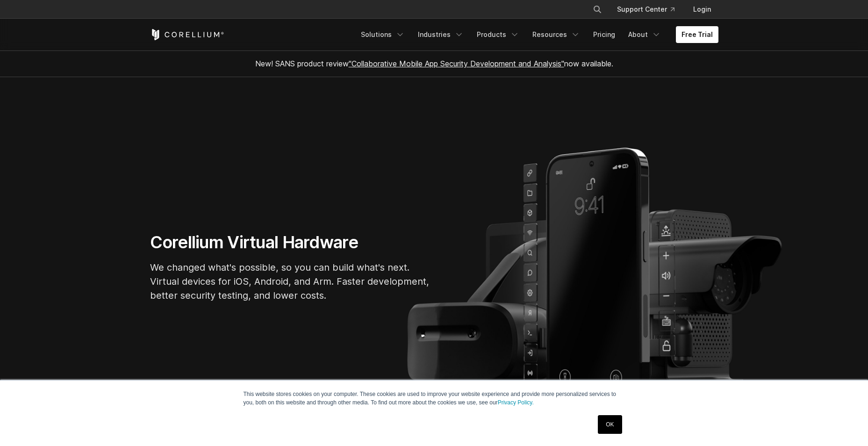  I want to click on a: Support Center, so click(646, 9).